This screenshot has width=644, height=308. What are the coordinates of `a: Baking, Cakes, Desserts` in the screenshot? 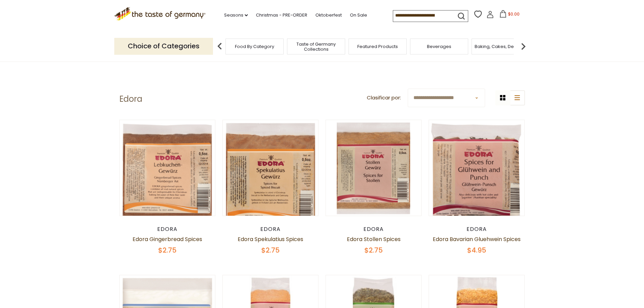 It's located at (501, 46).